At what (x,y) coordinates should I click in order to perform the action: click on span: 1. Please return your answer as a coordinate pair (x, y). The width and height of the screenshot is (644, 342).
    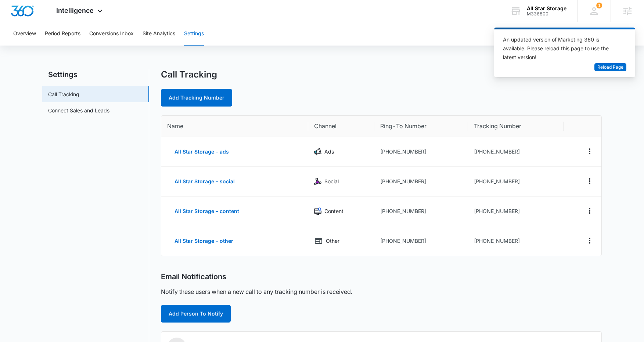
    Looking at the image, I should click on (599, 6).